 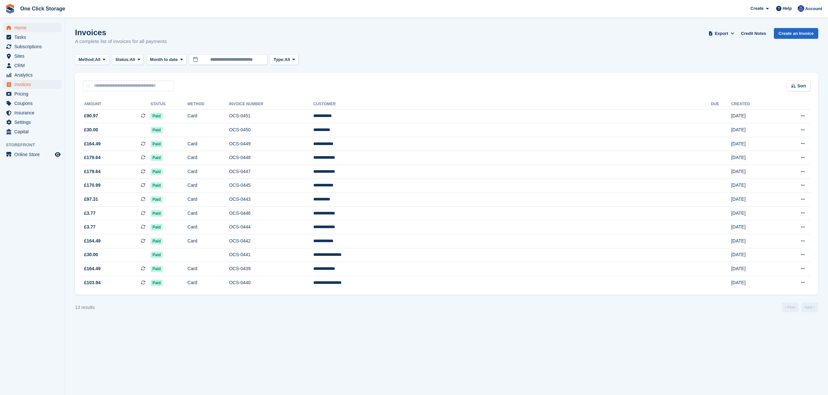 I want to click on span: Sites, so click(x=34, y=56).